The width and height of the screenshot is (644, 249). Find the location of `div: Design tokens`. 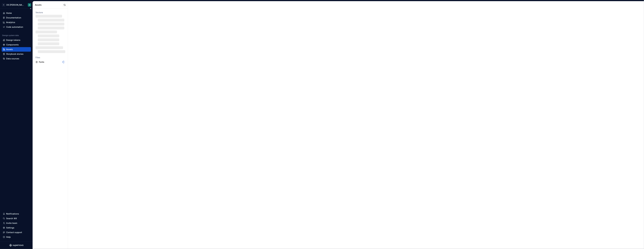

div: Design tokens is located at coordinates (13, 40).